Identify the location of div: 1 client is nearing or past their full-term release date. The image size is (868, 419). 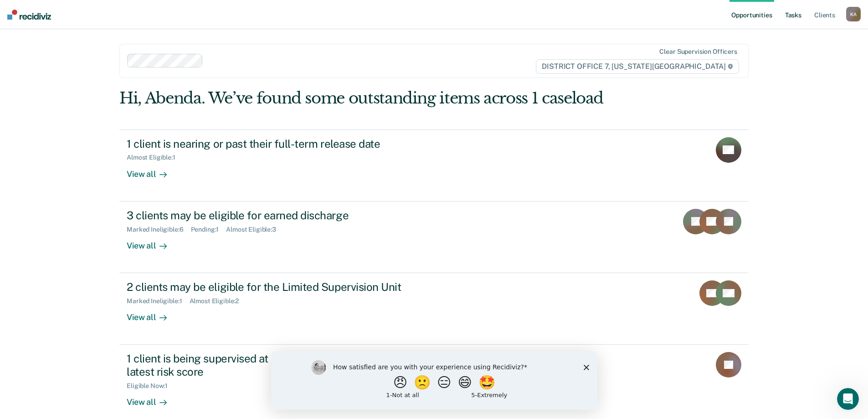
(287, 144).